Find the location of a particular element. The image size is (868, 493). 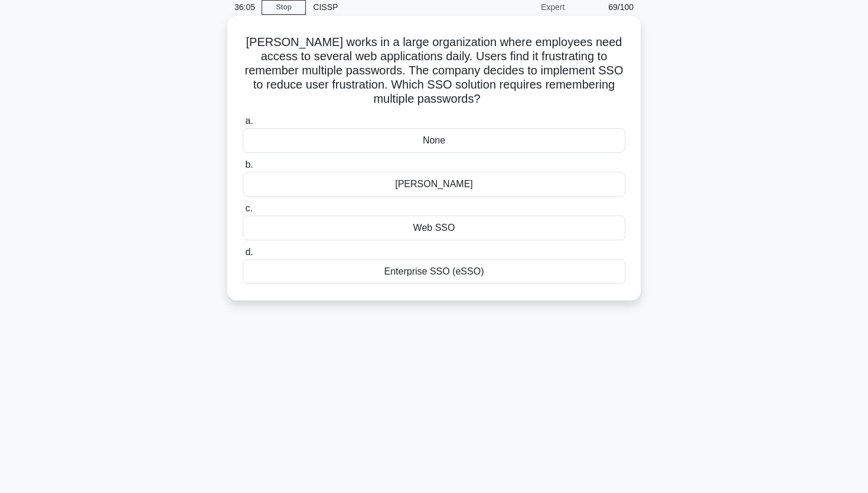

div: Enterprise SSO (eSSO) is located at coordinates (434, 271).